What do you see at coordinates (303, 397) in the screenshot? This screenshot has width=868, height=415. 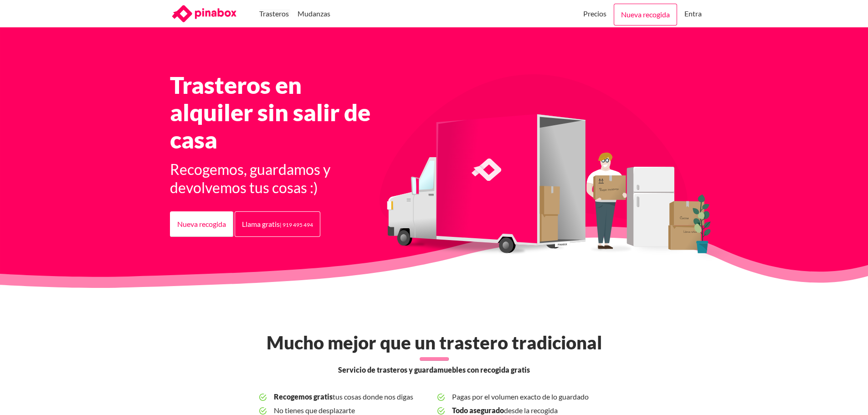 I see `b: Recogemos gratis` at bounding box center [303, 397].